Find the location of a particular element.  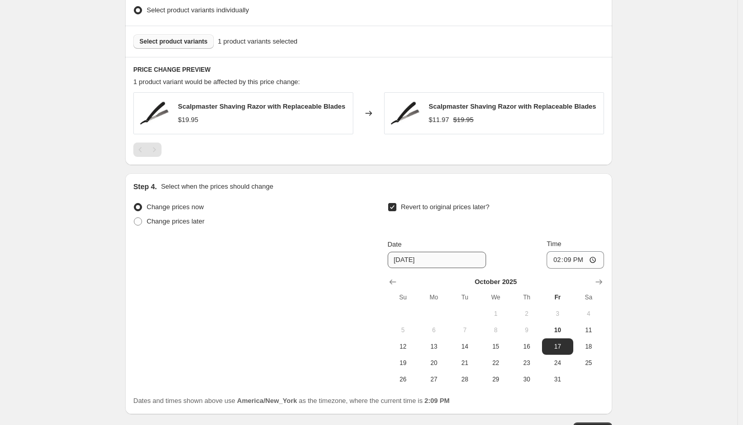

span: 13 is located at coordinates (434, 347).